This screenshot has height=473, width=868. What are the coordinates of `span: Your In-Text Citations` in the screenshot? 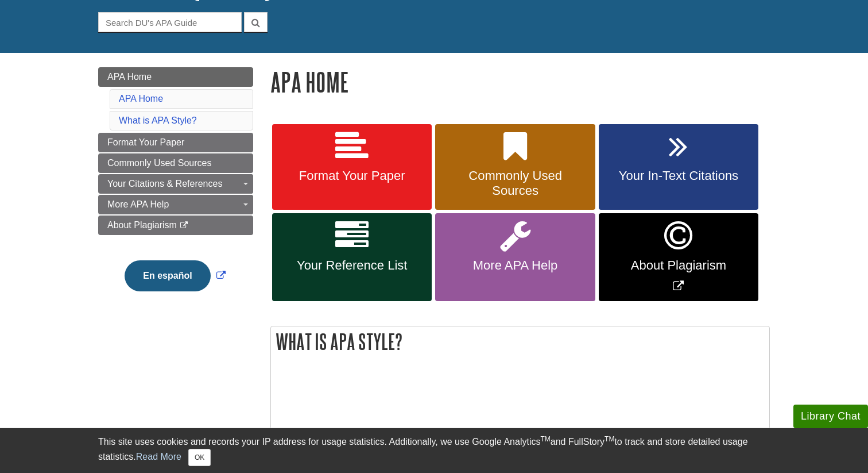 It's located at (678, 176).